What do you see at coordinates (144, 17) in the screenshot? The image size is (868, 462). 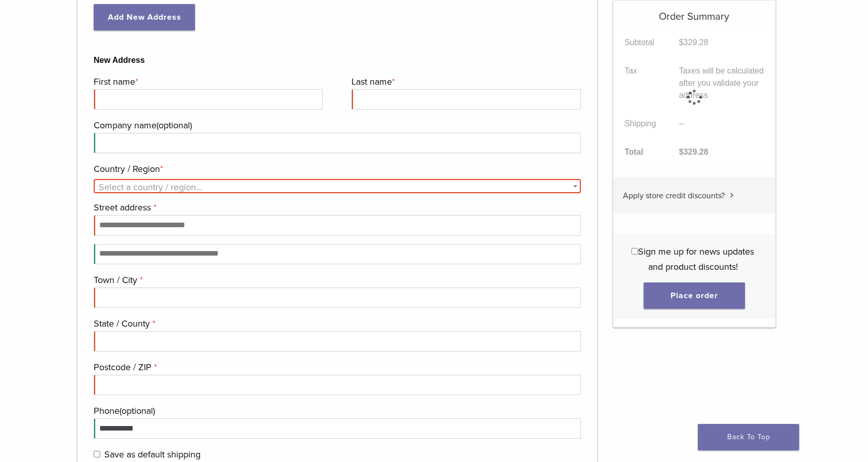 I see `a: Add New Address` at bounding box center [144, 17].